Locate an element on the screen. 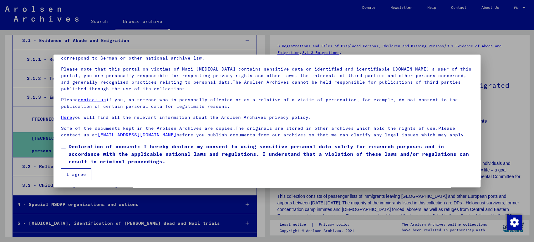 The image size is (534, 242). p: Some of the documents kept in the Arolsen Archives are copies.The originals are stored in other a... is located at coordinates (267, 131).